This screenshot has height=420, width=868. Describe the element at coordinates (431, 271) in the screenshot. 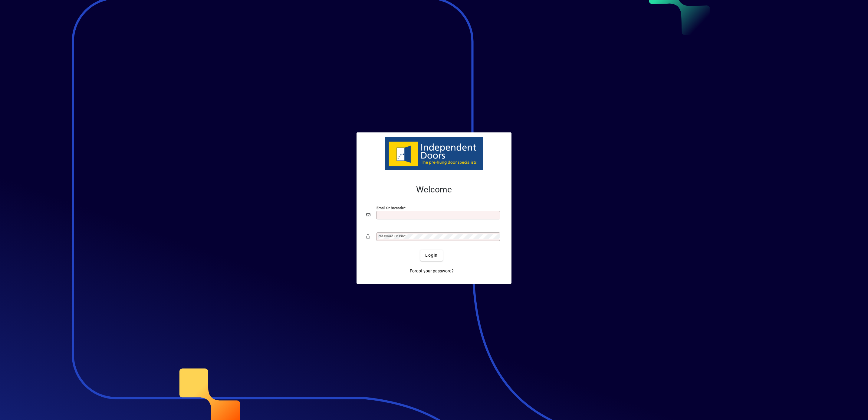

I see `span: Forgot your password?` at that location.